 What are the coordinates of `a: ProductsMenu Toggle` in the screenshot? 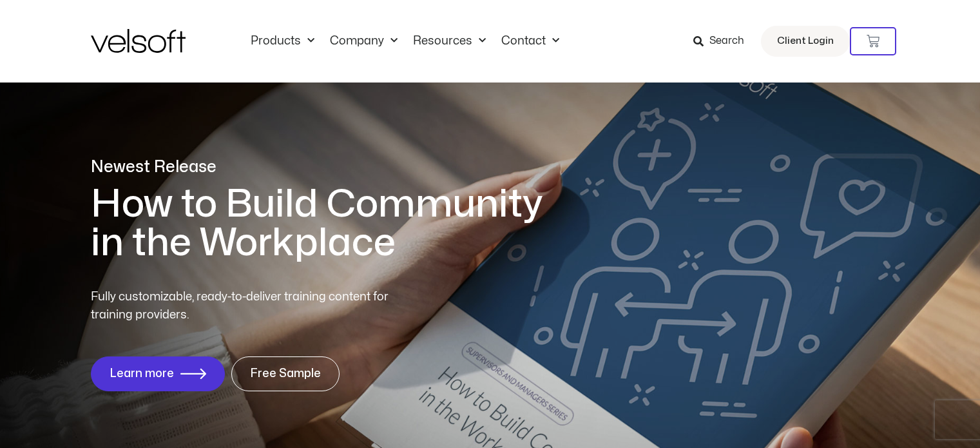 It's located at (282, 41).